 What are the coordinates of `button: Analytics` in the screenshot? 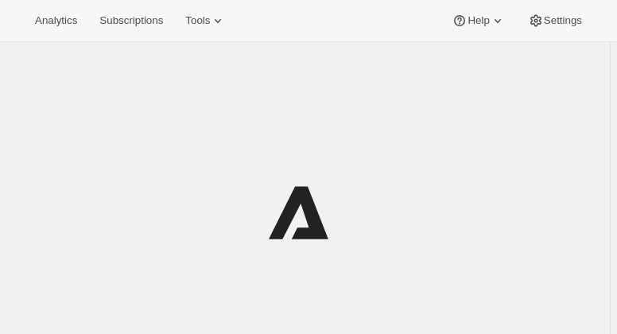 It's located at (56, 21).